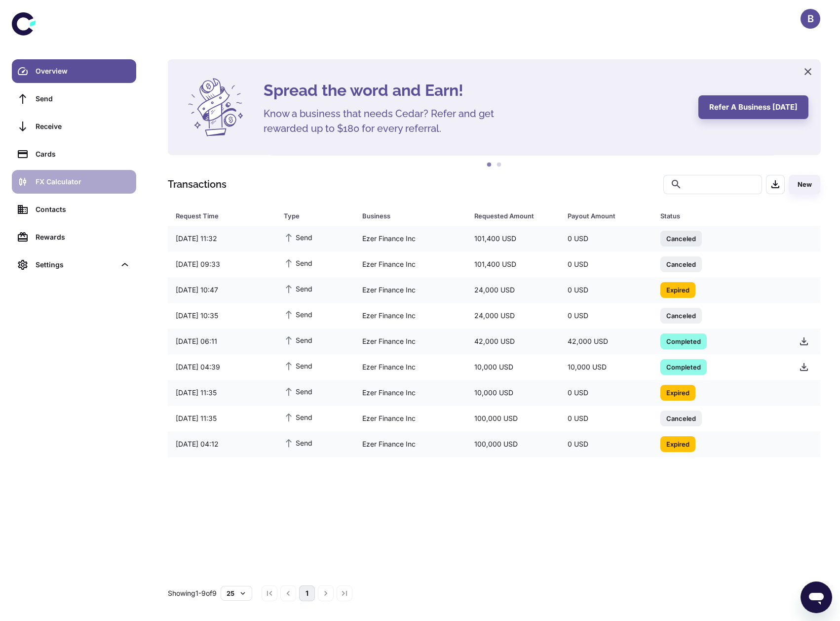 Image resolution: width=840 pixels, height=621 pixels. Describe the element at coordinates (713, 216) in the screenshot. I see `div: Status` at that location.